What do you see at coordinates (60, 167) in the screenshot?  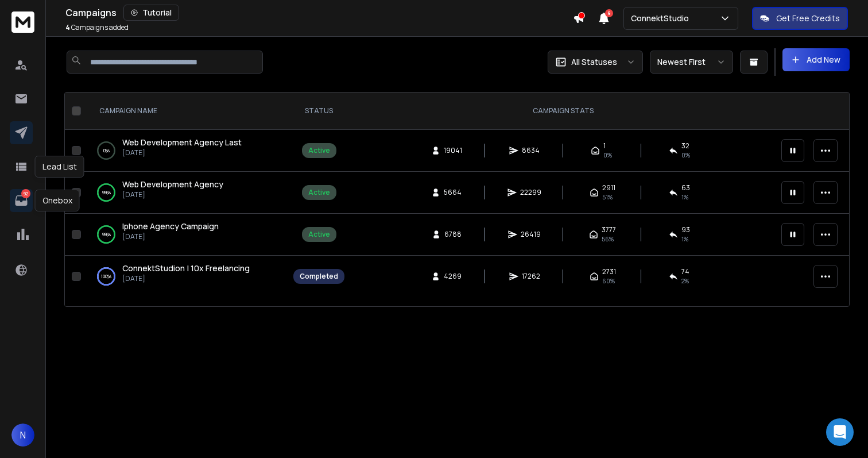 I see `div: Lead List` at bounding box center [60, 167].